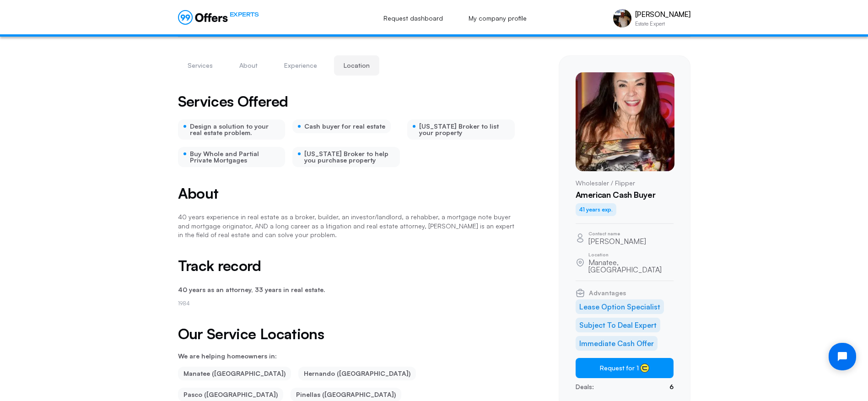  What do you see at coordinates (200, 65) in the screenshot?
I see `button: Services` at bounding box center [200, 65].